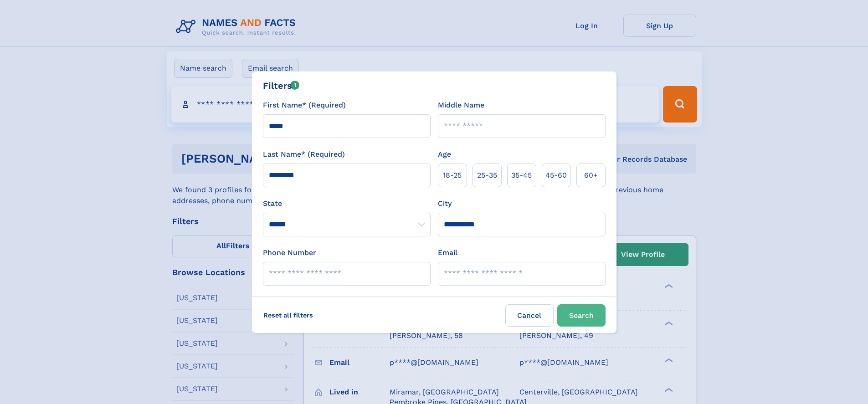  What do you see at coordinates (591, 176) in the screenshot?
I see `span: 60+` at bounding box center [591, 176].